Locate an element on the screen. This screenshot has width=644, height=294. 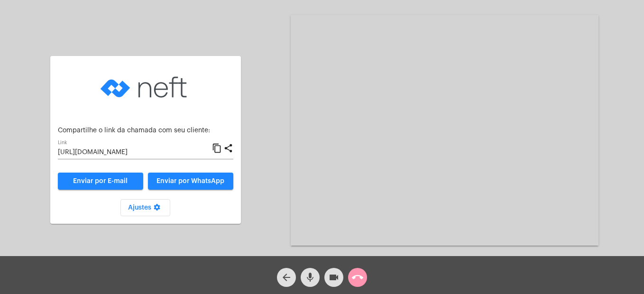
mat-icon: content_copy is located at coordinates (217, 148).